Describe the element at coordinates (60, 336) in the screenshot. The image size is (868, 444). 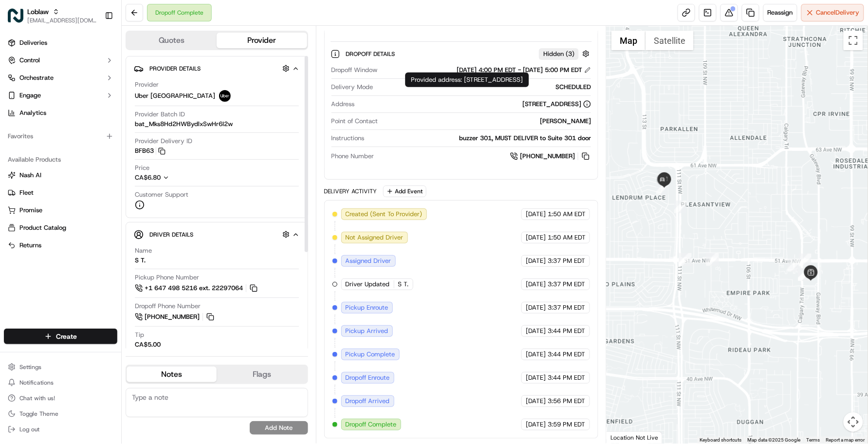
I see `button: Create` at that location.